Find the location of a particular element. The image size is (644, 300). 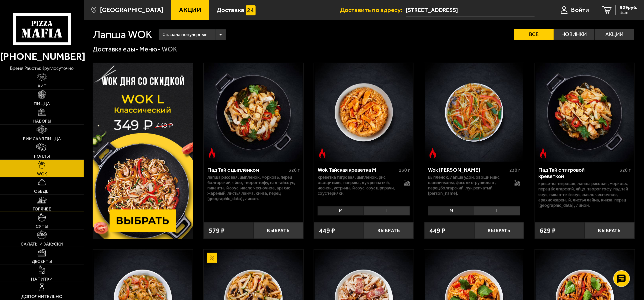

label: Новинки is located at coordinates (574, 35).